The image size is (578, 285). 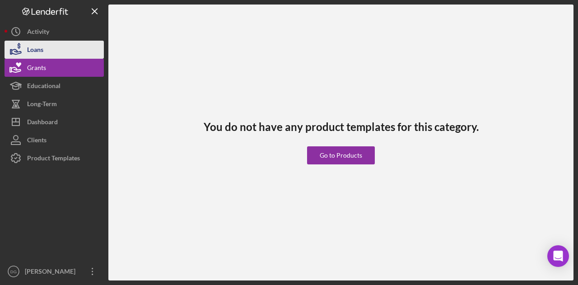 What do you see at coordinates (44, 87) in the screenshot?
I see `div: Educational` at bounding box center [44, 87].